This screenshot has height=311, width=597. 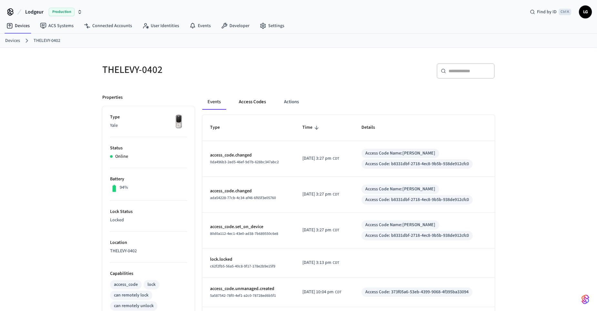 What do you see at coordinates (311, 127) in the screenshot?
I see `span: Time` at bounding box center [311, 127].